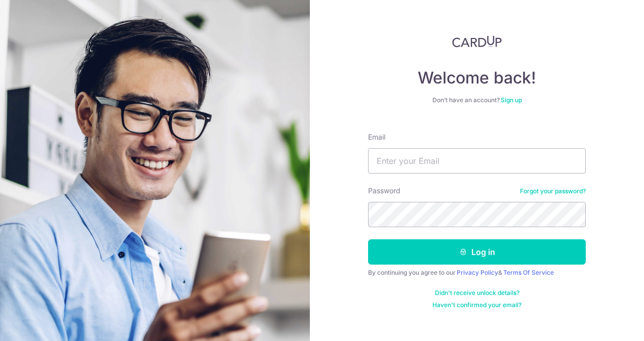  I want to click on h4: Welcome back!, so click(477, 78).